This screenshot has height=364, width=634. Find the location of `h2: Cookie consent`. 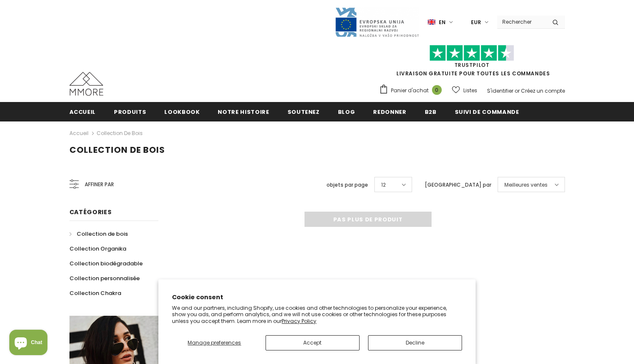

h2: Cookie consent is located at coordinates (317, 297).